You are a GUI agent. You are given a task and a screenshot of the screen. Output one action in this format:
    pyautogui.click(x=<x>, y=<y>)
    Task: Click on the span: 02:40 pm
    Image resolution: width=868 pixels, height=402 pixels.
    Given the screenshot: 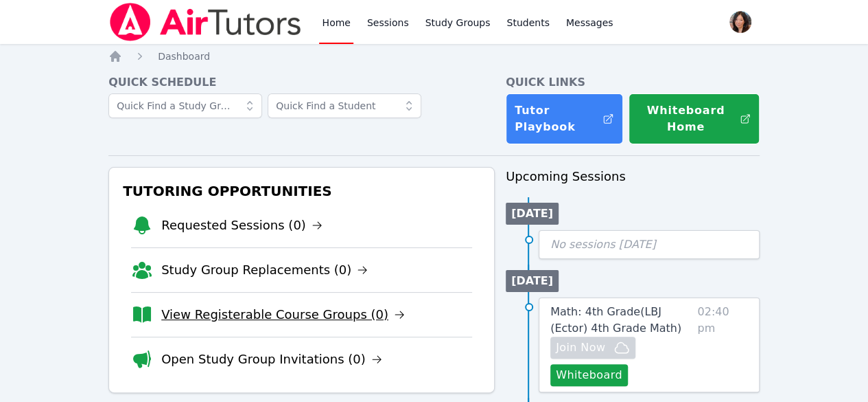 What is the action you would take?
    pyautogui.click(x=722, y=344)
    